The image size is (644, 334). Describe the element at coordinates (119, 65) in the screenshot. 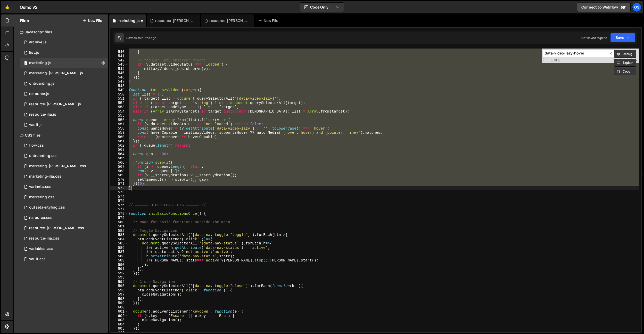

I see `div: 543` at that location.